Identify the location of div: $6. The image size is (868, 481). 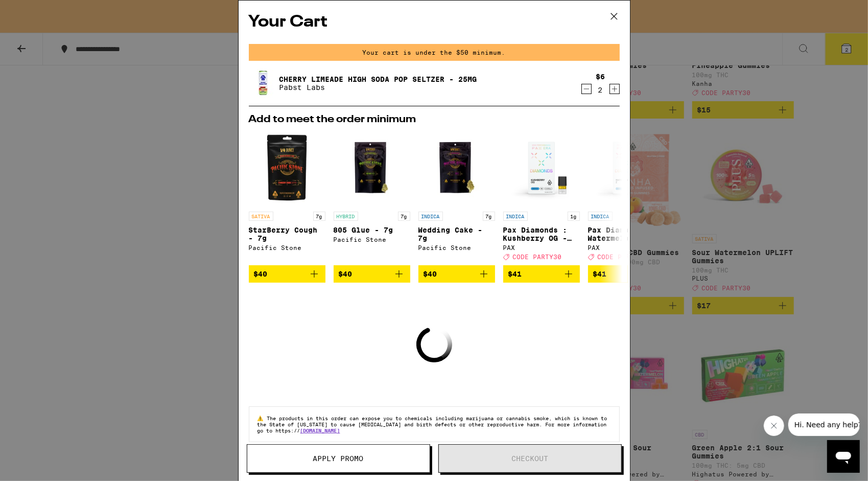
(600, 77).